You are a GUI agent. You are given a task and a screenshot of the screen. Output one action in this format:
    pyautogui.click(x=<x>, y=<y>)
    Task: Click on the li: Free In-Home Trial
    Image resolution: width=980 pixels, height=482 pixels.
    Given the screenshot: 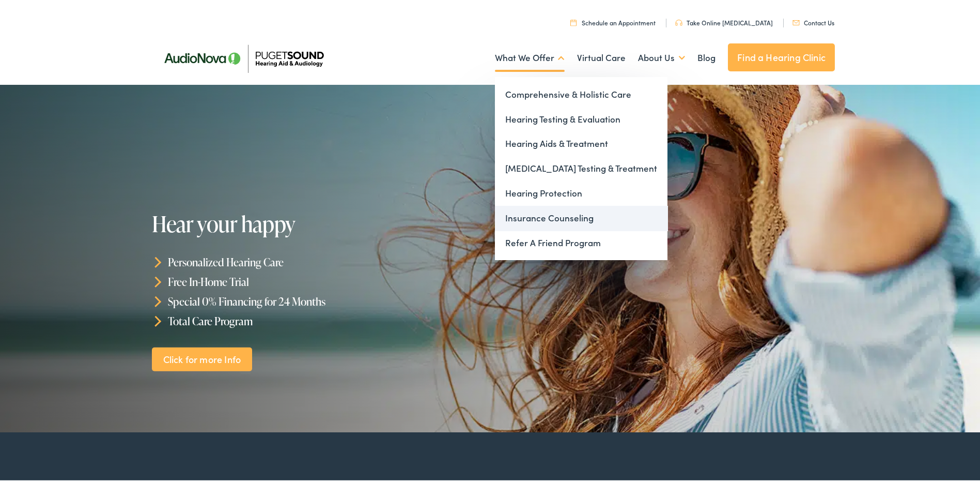 What is the action you would take?
    pyautogui.click(x=324, y=279)
    